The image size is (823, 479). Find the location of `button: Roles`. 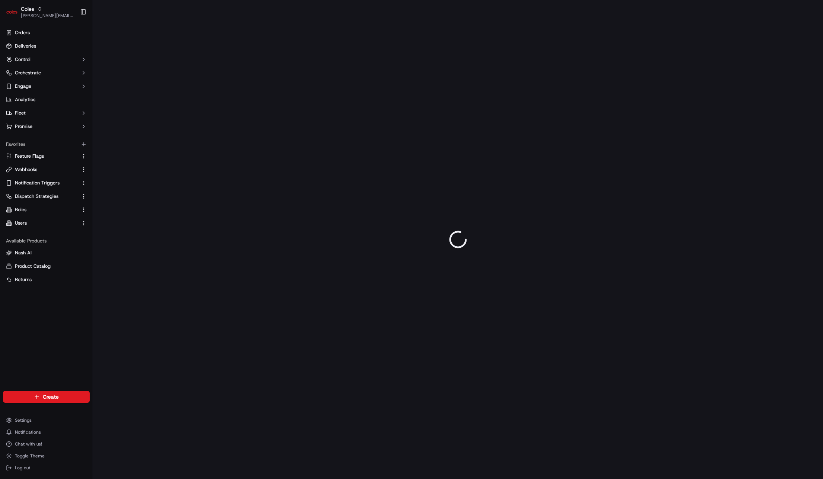

button: Roles is located at coordinates (46, 210).